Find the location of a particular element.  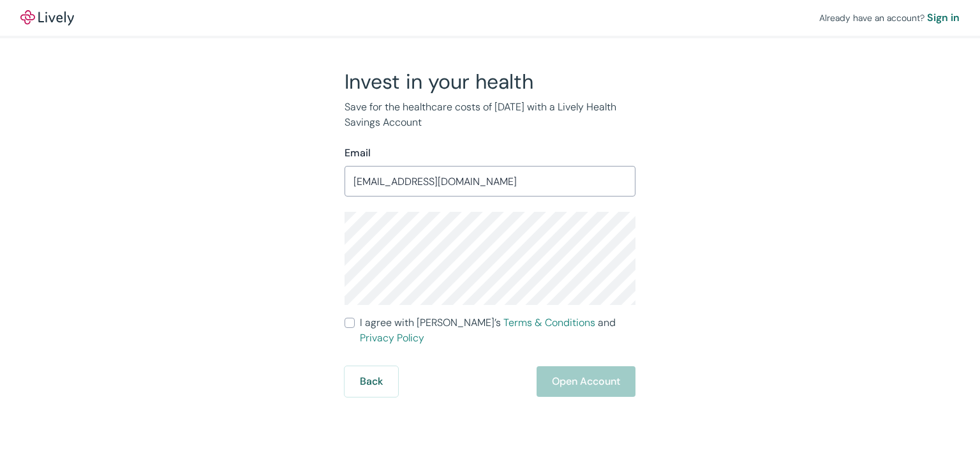

div: Sign in is located at coordinates (943, 18).